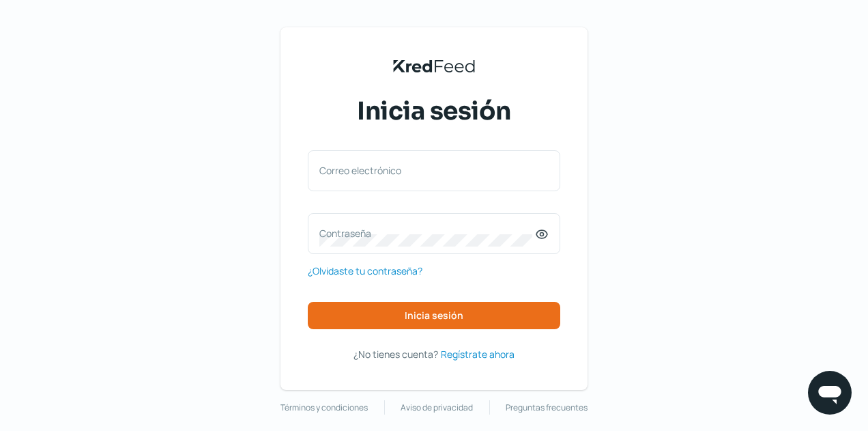 The height and width of the screenshot is (431, 868). Describe the element at coordinates (427, 233) in the screenshot. I see `label: Contraseña` at that location.